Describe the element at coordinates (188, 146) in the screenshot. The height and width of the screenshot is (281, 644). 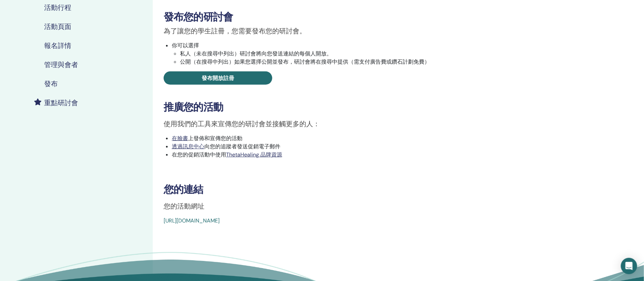
I see `a: 透過訊息中心` at that location.